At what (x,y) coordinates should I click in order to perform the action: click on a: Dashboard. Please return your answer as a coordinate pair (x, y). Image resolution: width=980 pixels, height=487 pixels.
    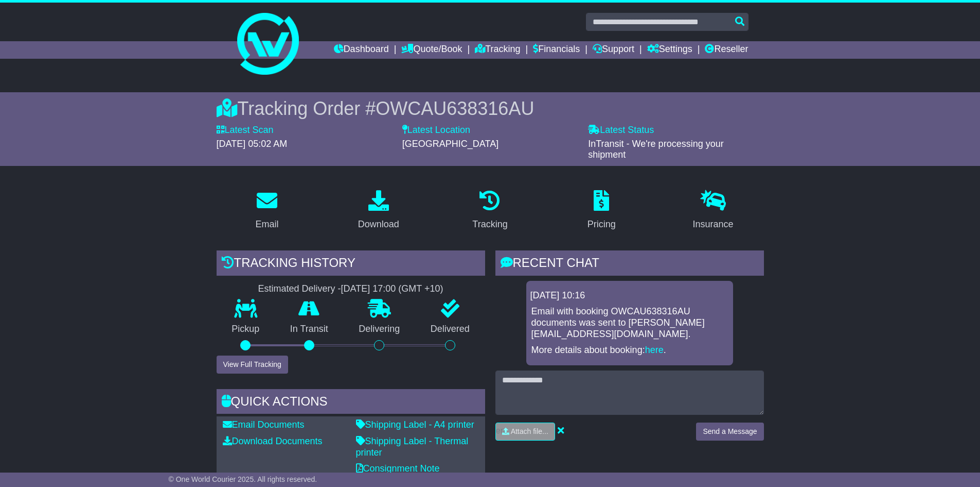
    Looking at the image, I should click on (361, 50).